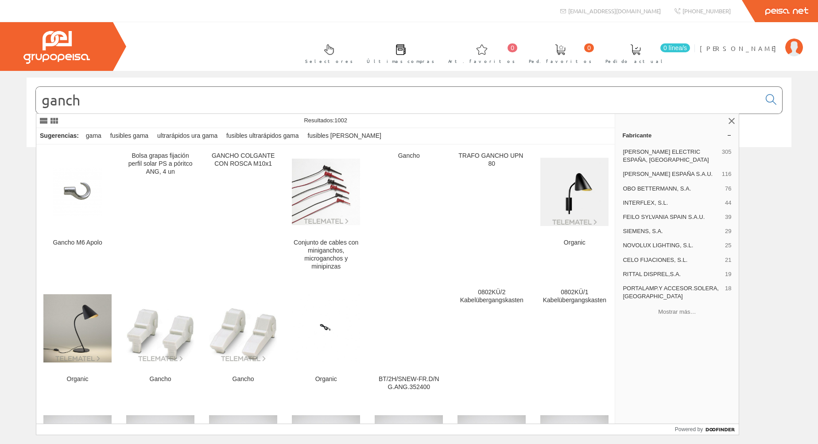 This screenshot has width=818, height=444. Describe the element at coordinates (636, 61) in the screenshot. I see `span: Pedido actual` at that location.